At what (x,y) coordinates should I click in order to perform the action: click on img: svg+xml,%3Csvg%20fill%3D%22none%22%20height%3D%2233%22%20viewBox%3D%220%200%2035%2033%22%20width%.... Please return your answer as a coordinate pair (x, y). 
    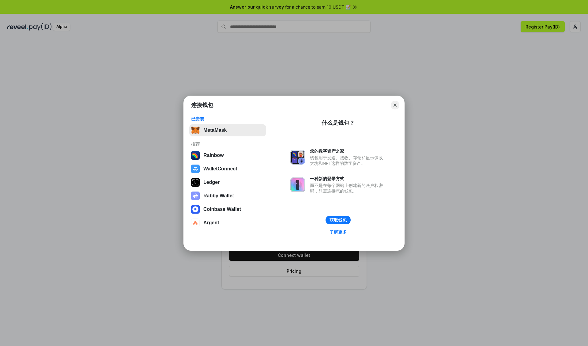
    Looking at the image, I should click on (195, 130).